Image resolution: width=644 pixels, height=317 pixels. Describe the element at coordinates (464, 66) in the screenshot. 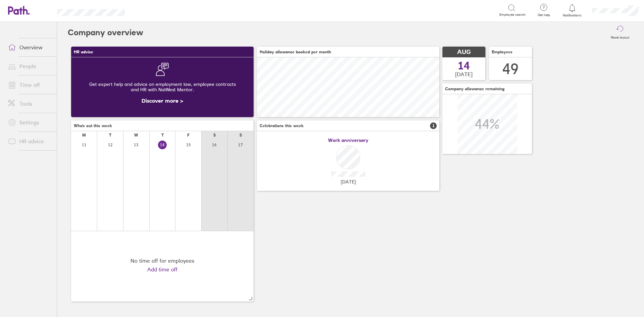

I see `span: 14` at that location.